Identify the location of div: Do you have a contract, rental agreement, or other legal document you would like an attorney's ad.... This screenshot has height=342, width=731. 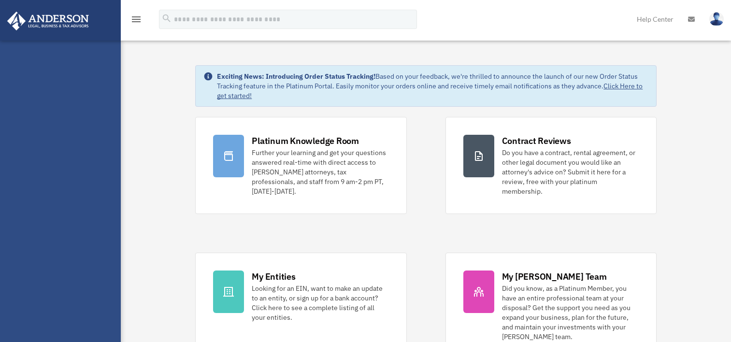
(570, 172).